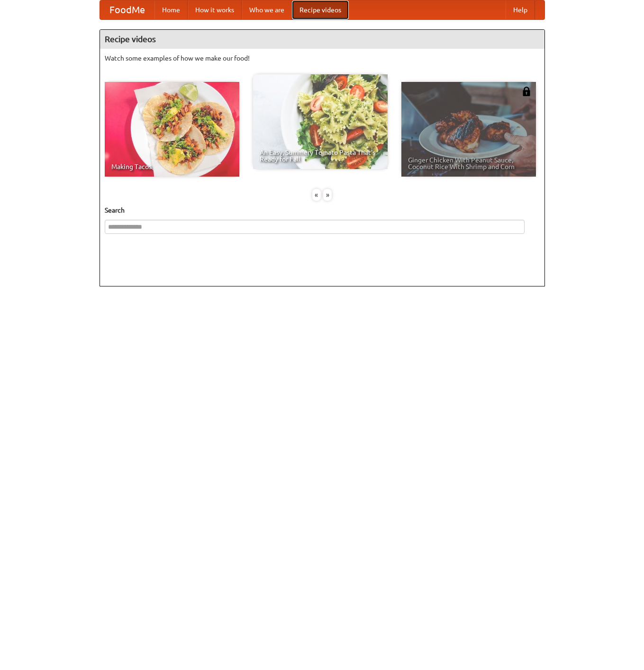 This screenshot has width=644, height=670. Describe the element at coordinates (322, 59) in the screenshot. I see `p: Watch some examples of how we make our food!` at that location.